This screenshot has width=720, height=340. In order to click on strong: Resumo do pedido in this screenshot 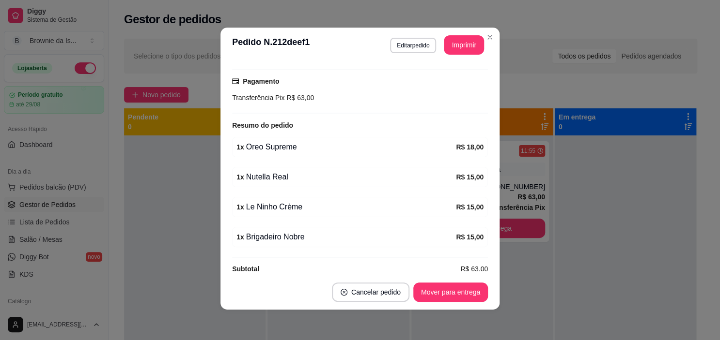, I will do `click(263, 125)`.